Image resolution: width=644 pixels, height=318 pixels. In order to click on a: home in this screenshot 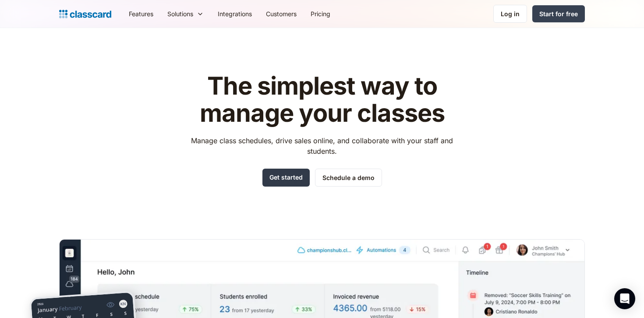, I will do `click(85, 14)`.